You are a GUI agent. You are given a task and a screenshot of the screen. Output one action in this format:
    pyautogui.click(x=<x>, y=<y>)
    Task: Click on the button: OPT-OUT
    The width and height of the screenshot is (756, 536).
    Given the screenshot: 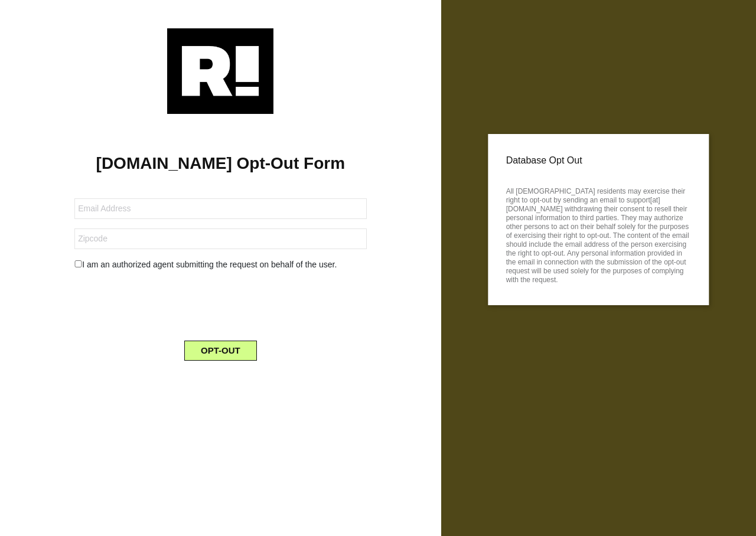 What is the action you would take?
    pyautogui.click(x=220, y=350)
    